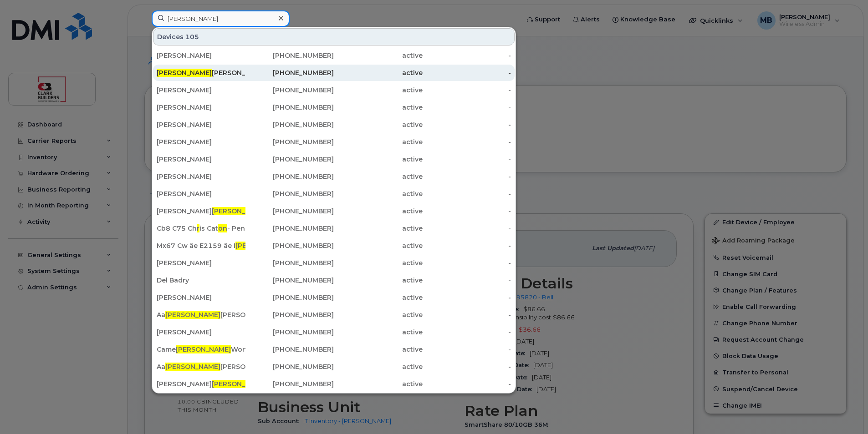 This screenshot has height=434, width=868. What do you see at coordinates (201, 280) in the screenshot?
I see `div: Del Badry` at bounding box center [201, 280].